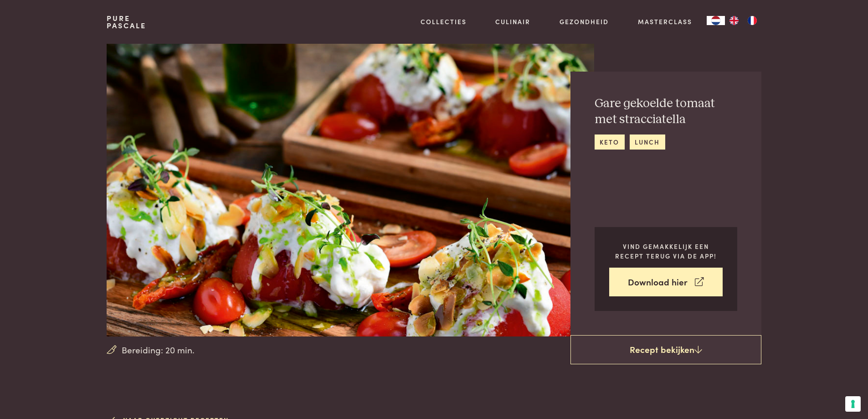 The image size is (868, 419). Describe the element at coordinates (665, 21) in the screenshot. I see `a: Masterclass` at that location.